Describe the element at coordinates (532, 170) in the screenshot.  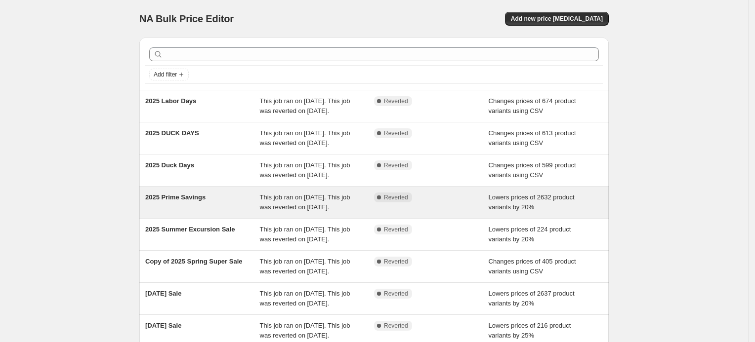
I see `span: Changes prices of 599 product variants using CSV` at that location.